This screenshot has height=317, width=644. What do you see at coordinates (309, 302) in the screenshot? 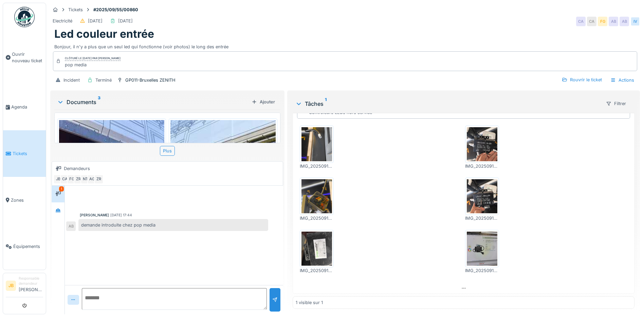
I see `div: 1 visible sur 1` at bounding box center [309, 302].